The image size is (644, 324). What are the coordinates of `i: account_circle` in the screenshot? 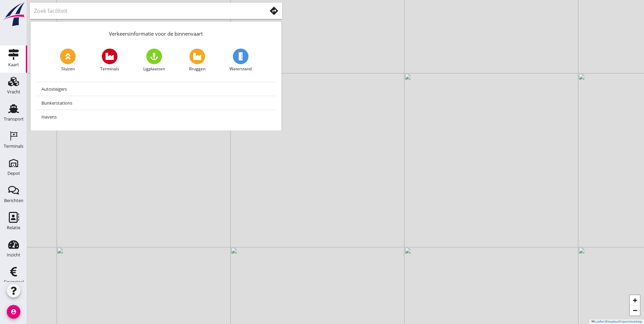 It's located at (14, 312).